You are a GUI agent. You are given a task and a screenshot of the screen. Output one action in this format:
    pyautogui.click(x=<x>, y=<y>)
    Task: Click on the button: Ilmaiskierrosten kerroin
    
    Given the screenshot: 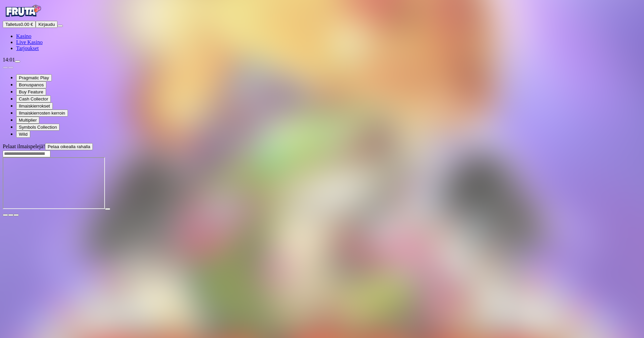 What is the action you would take?
    pyautogui.click(x=42, y=113)
    